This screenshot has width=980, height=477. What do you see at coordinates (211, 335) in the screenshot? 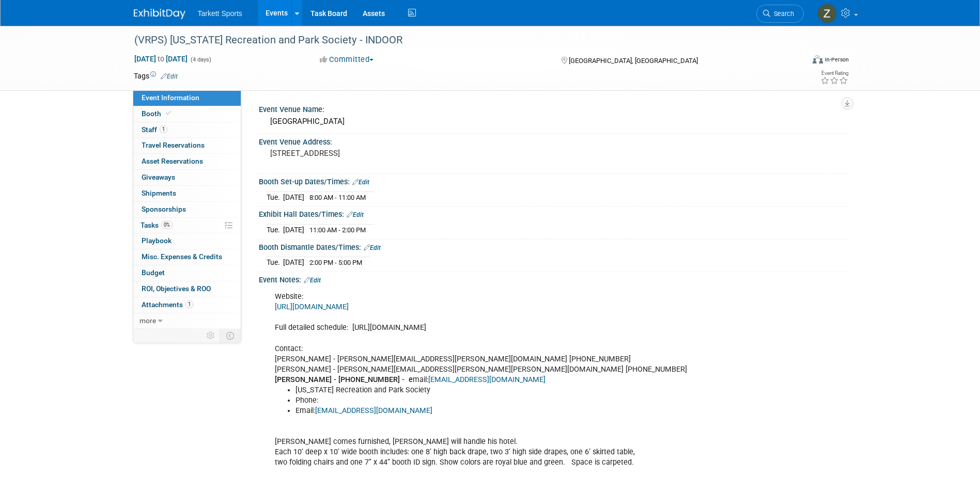
I see `td: Personalize Event Tab Strip` at bounding box center [211, 335].